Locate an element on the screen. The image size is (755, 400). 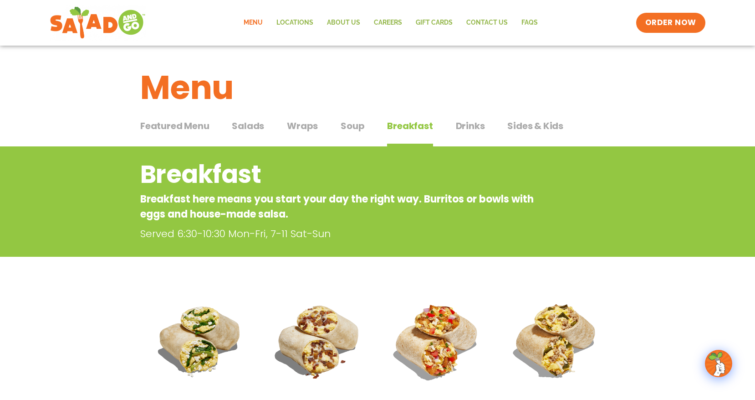
a: Menu is located at coordinates (253, 23).